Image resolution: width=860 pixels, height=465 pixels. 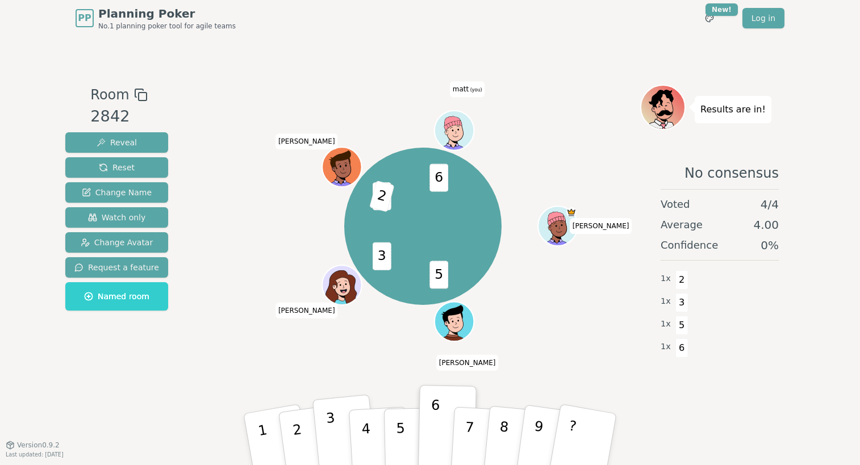 I want to click on a: PPPlanning PokerNo.1 planning poker tool for agile teams, so click(x=156, y=18).